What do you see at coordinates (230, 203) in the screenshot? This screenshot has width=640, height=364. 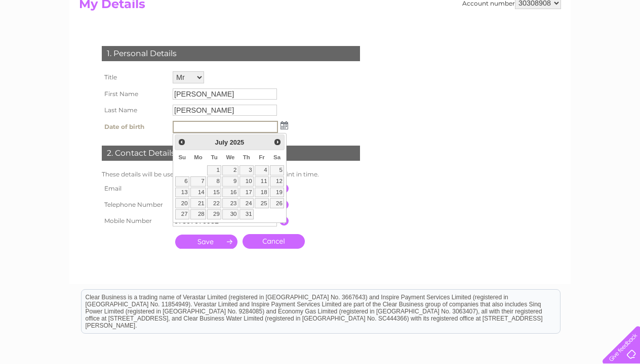 I see `a: 23` at bounding box center [230, 203].